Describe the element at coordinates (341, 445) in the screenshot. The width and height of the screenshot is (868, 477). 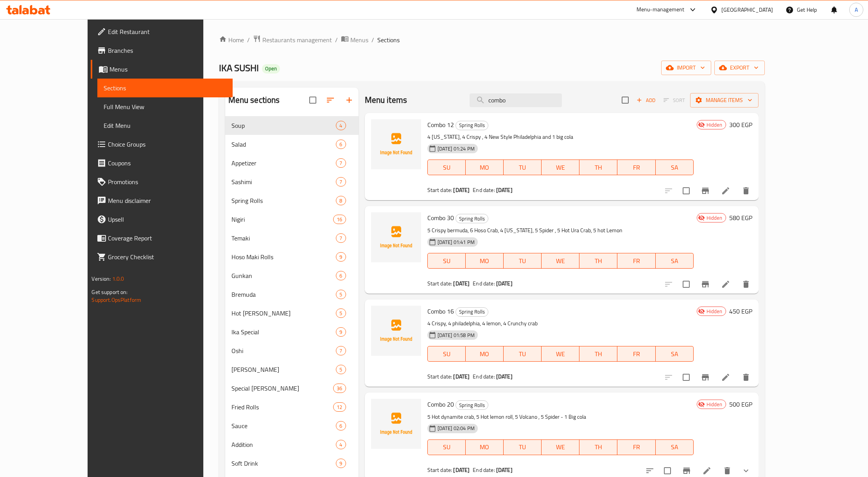
I see `span: 4` at that location.